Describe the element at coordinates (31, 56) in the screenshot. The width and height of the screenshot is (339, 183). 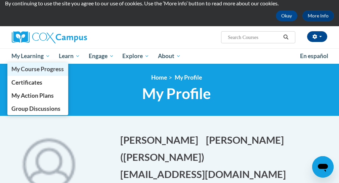
I see `span: My Learning` at that location.